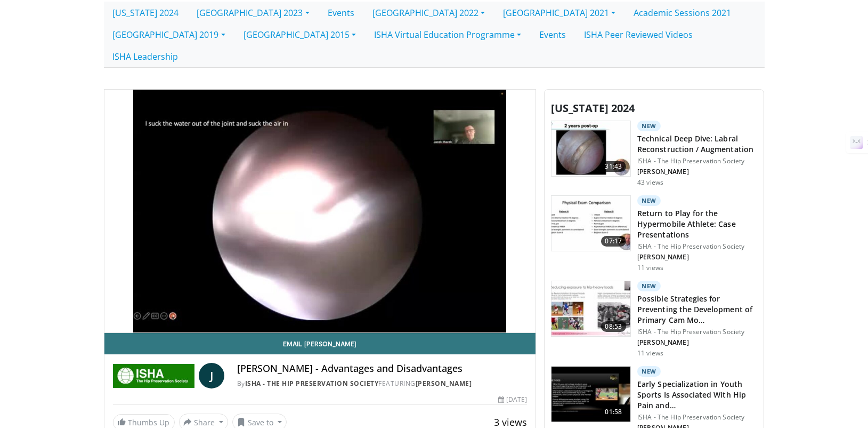 The image size is (868, 428). I want to click on h3: Technical Deep Dive: Labral Reconstruction / Augmentation, so click(697, 144).